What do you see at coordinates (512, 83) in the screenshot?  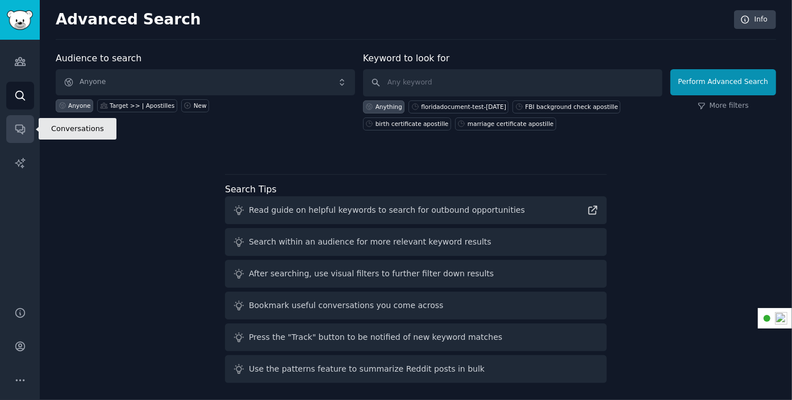 I see `input: Any keyword` at bounding box center [512, 83].